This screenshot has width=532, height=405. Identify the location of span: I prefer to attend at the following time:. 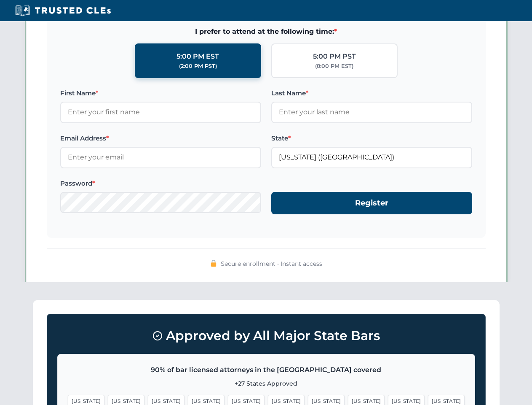
(266, 32).